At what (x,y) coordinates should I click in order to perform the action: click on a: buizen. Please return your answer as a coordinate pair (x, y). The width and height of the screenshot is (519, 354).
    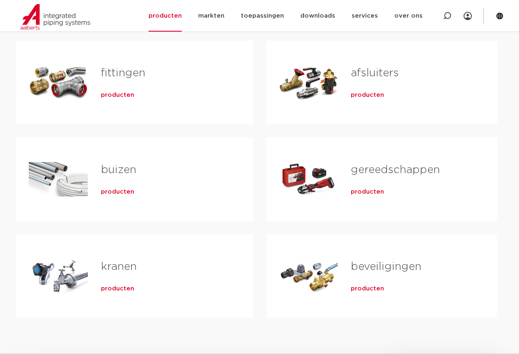
    Looking at the image, I should click on (119, 170).